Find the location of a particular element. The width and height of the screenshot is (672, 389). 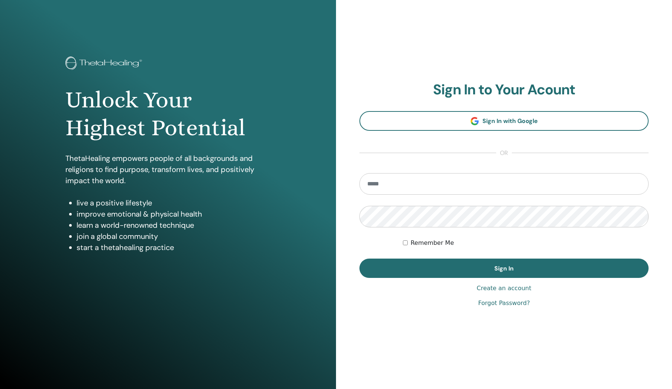

a: Sign In with Google is located at coordinates (504, 121).